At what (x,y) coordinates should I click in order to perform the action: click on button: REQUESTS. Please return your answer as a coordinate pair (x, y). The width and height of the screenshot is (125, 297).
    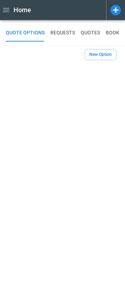
    Looking at the image, I should click on (63, 33).